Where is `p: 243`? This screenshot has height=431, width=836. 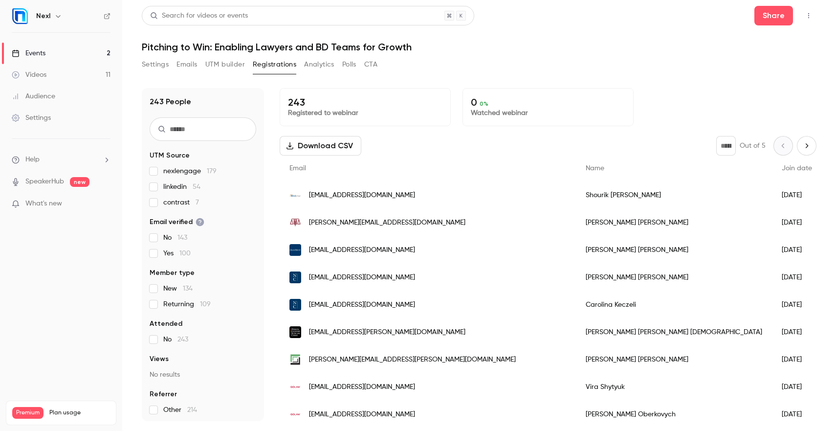 p: 243 is located at coordinates (365, 102).